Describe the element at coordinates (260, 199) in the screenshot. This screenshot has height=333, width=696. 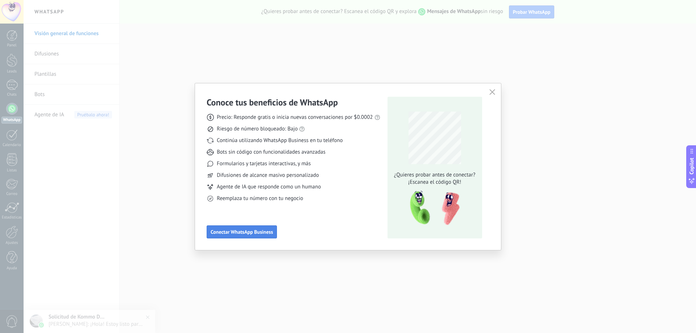
I see `span: Reemplaza tu número con tu negocio` at that location.